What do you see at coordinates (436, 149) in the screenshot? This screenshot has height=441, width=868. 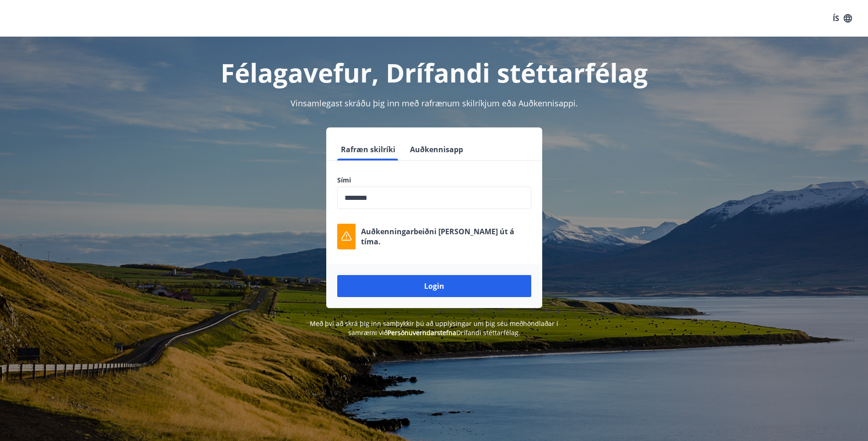 I see `button: Auðkennisapp` at bounding box center [436, 149].